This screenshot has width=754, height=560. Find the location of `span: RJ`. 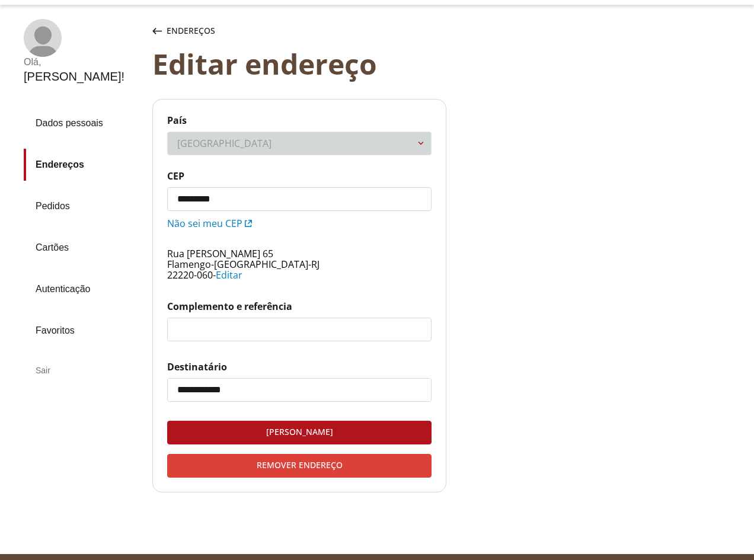

span: RJ is located at coordinates (315, 264).